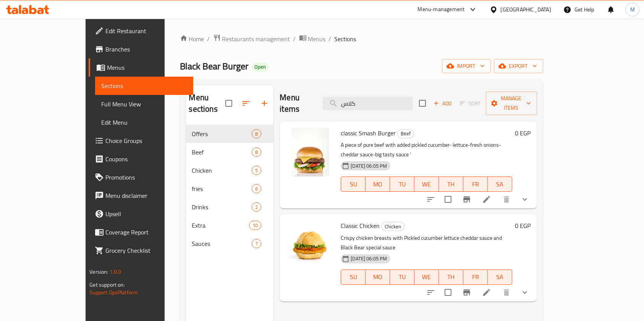 The image size is (644, 321). What do you see at coordinates (230, 207) in the screenshot?
I see `div: Drinks2` at bounding box center [230, 207].